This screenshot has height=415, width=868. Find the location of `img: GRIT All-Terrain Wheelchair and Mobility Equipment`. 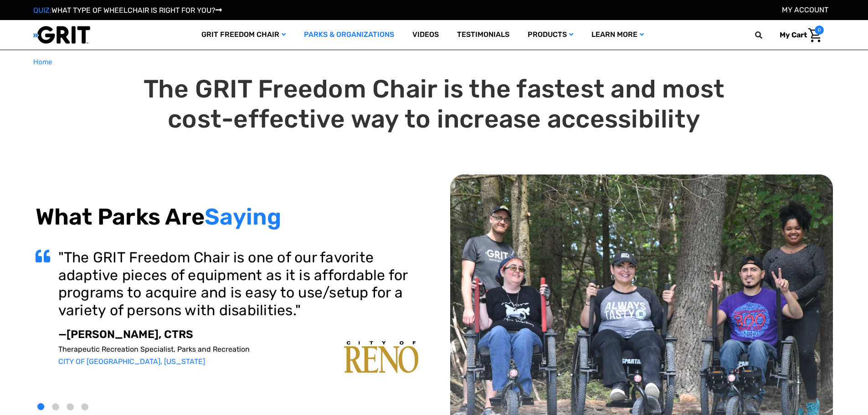

img: GRIT All-Terrain Wheelchair and Mobility Equipment is located at coordinates (62, 34).